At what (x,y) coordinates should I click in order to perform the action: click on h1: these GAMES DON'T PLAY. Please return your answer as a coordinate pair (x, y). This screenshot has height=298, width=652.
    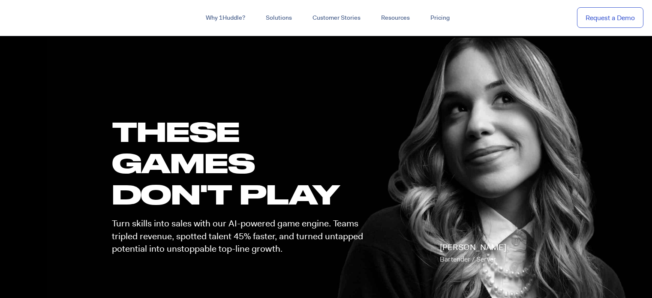
    Looking at the image, I should click on (241, 163).